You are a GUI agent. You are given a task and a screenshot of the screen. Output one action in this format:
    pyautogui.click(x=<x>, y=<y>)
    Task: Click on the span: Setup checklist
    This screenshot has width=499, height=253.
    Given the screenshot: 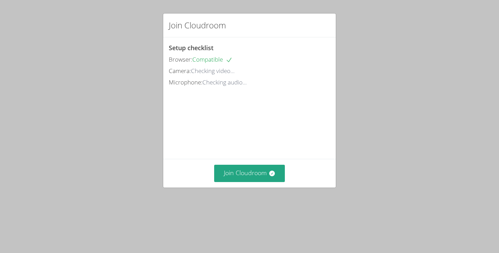 What is the action you would take?
    pyautogui.click(x=191, y=48)
    